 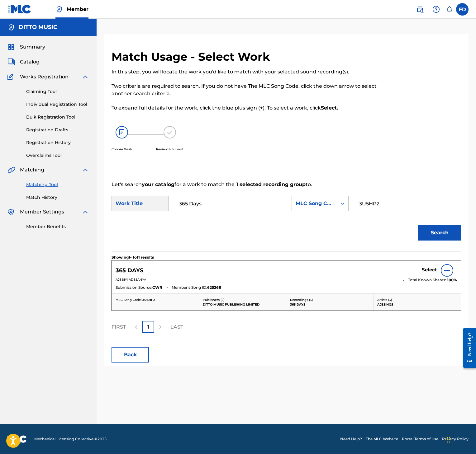 What do you see at coordinates (58, 185) in the screenshot?
I see `a: Matching Tool` at bounding box center [58, 185].